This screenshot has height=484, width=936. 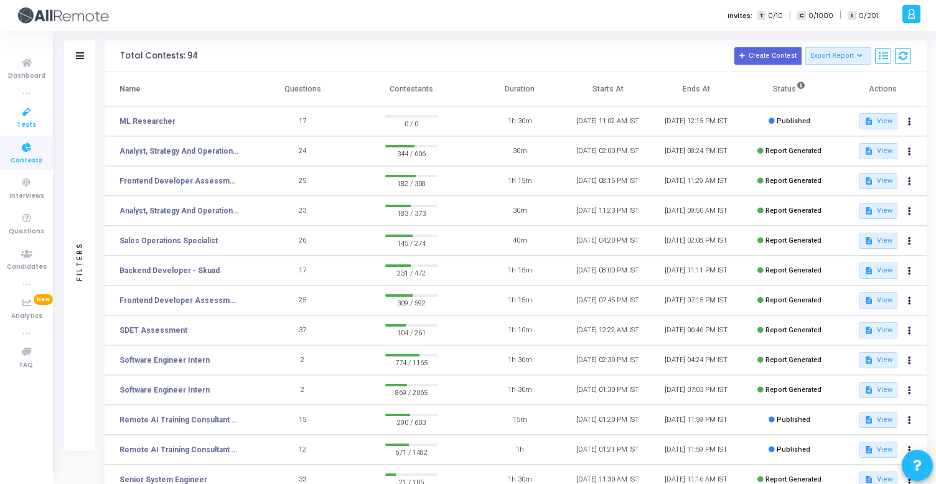 I want to click on span: 182 / 308, so click(x=412, y=184).